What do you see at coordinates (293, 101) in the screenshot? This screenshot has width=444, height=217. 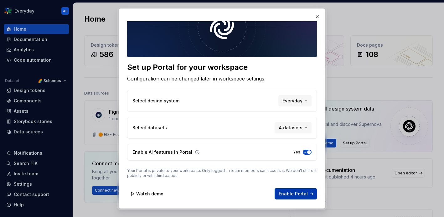 I see `span: Everyday` at bounding box center [293, 101].